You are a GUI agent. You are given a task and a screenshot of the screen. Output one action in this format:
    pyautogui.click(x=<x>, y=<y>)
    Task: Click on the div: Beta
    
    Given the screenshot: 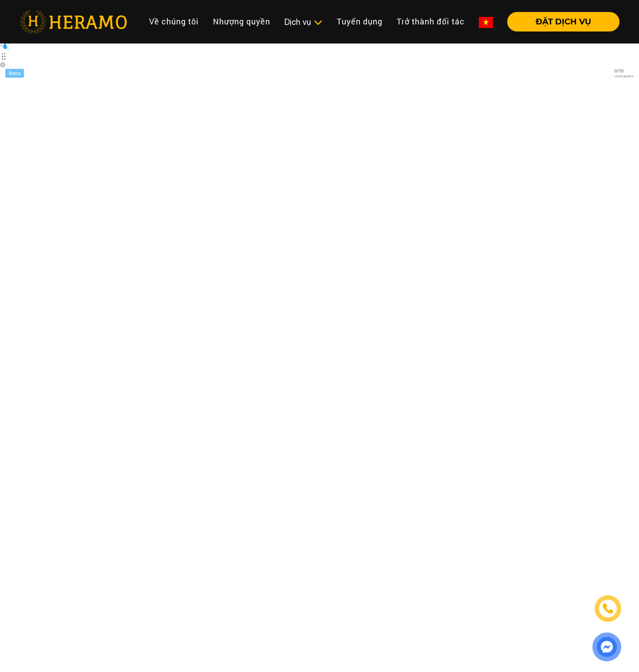 What is the action you would take?
    pyautogui.click(x=14, y=73)
    